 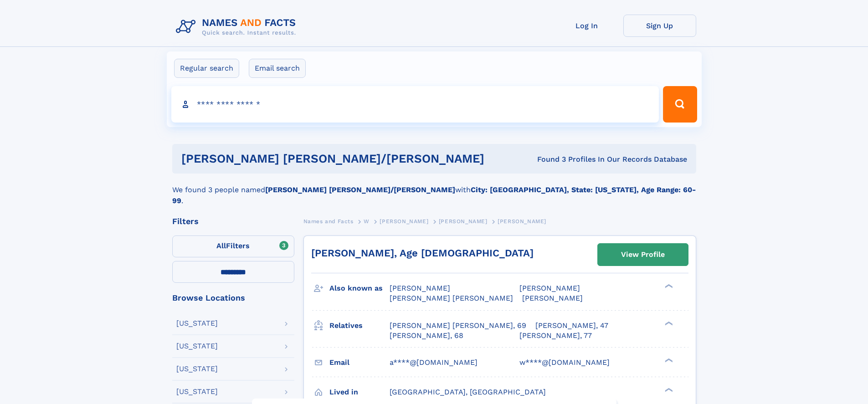 What do you see at coordinates (360, 288) in the screenshot?
I see `h3: Also known as` at bounding box center [360, 288].